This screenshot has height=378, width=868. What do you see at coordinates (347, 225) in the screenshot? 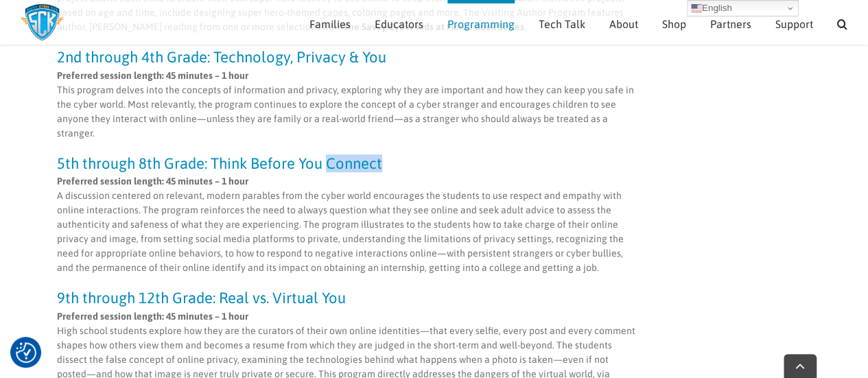
I see `p: A discussion centered on relevant, modern parables from the cyber world encourages the students t...` at bounding box center [347, 225].